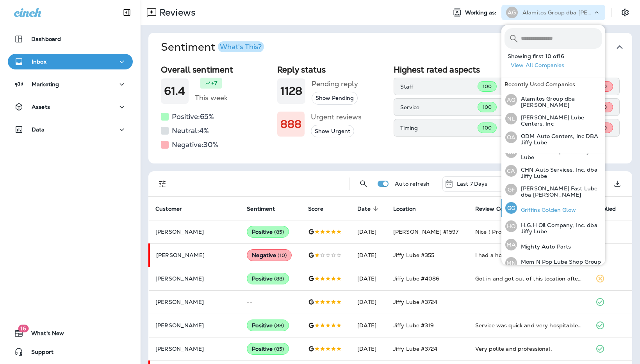 Image resolution: width=640 pixels, height=364 pixels. What do you see at coordinates (560, 265) in the screenshot?
I see `p: Mom N Pop Lube Shop Group dba Jiffy Lube` at bounding box center [560, 265].